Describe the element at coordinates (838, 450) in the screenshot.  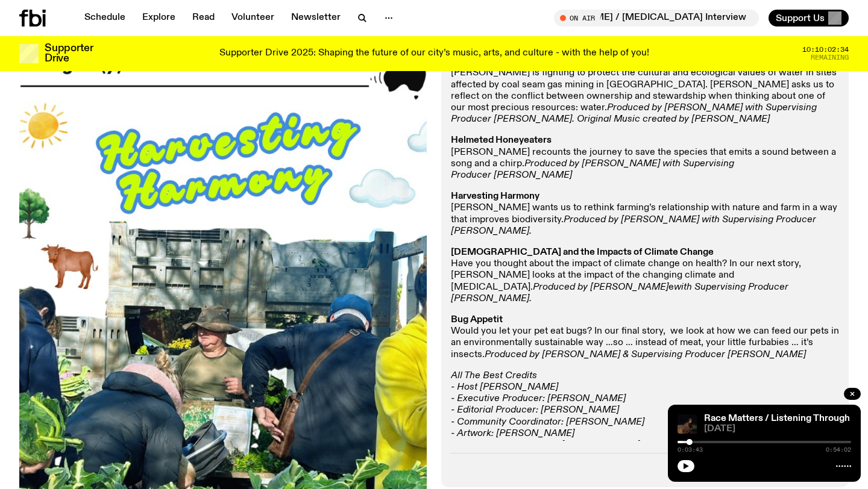
I see `span: 0:54:02` at that location.